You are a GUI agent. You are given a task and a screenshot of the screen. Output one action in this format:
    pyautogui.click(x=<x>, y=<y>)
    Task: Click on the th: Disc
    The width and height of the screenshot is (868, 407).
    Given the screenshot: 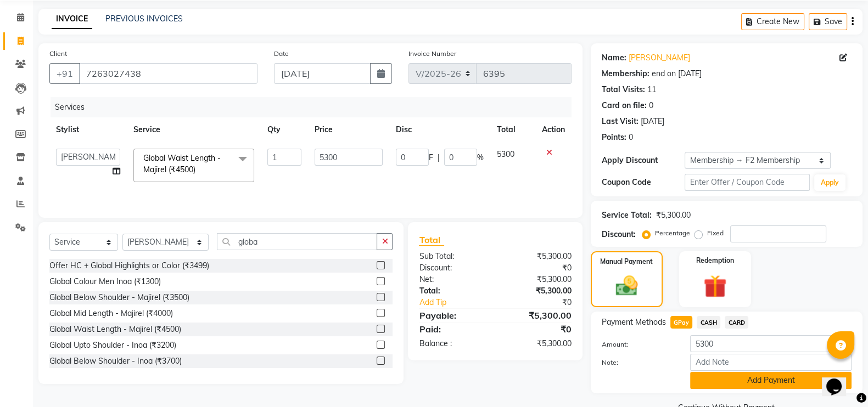 What is the action you would take?
    pyautogui.click(x=439, y=130)
    